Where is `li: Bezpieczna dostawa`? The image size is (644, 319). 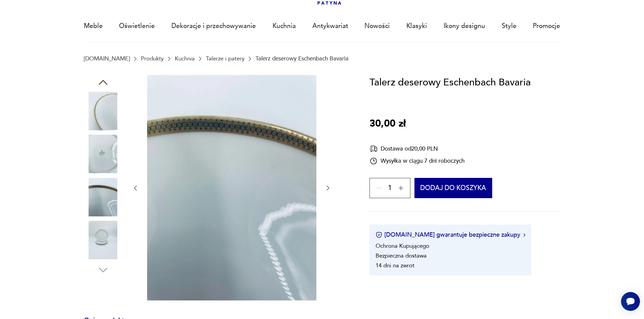
li: Bezpieczna dostawa is located at coordinates (401, 256).